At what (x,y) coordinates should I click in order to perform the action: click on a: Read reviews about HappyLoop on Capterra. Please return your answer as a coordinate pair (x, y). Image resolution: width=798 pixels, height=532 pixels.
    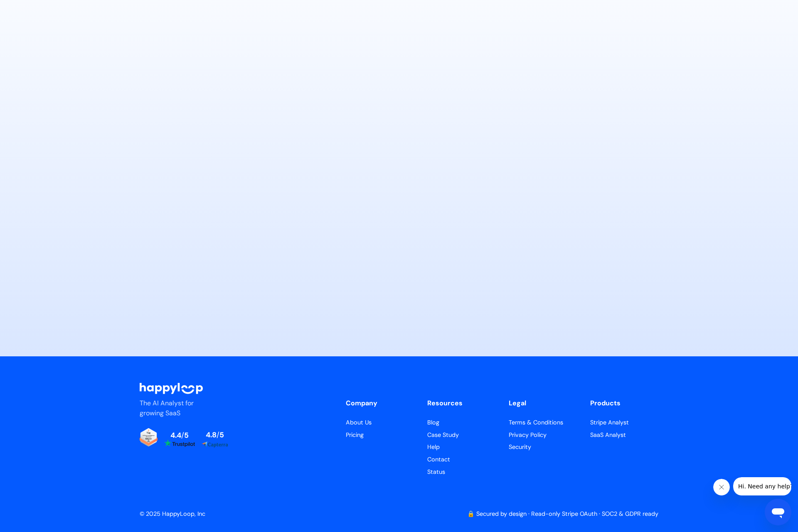
    Looking at the image, I should click on (215, 439).